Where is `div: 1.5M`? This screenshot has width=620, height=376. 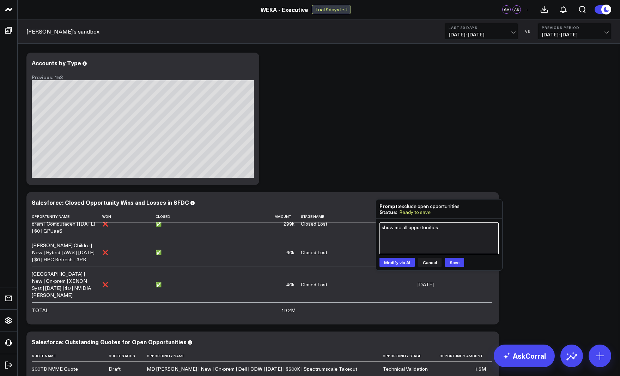
div: 1.5M is located at coordinates (480, 369).